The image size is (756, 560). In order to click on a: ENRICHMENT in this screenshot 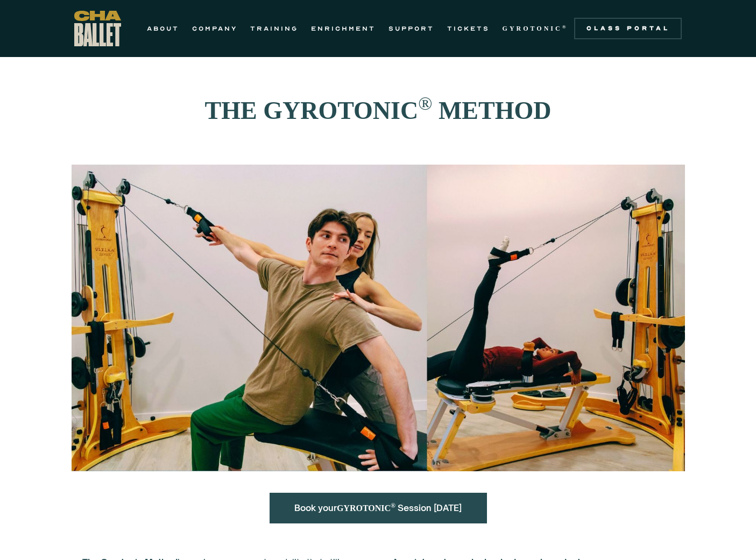, I will do `click(343, 28)`.